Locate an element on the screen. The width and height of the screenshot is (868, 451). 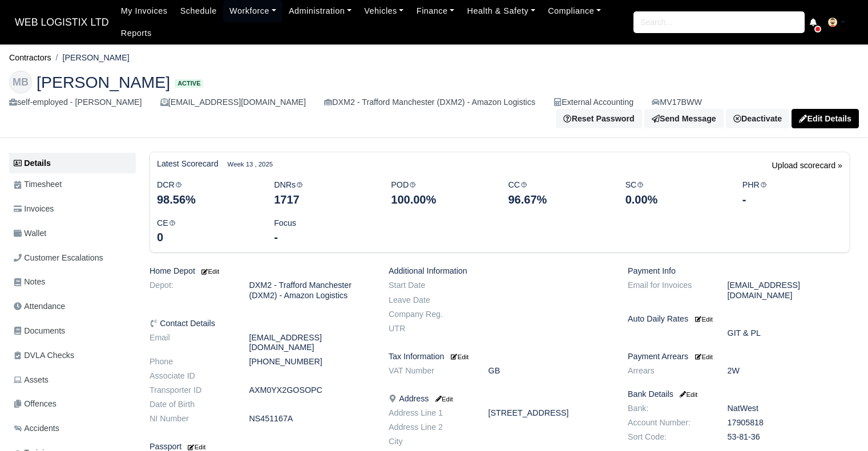
div: DCR is located at coordinates (206, 192).